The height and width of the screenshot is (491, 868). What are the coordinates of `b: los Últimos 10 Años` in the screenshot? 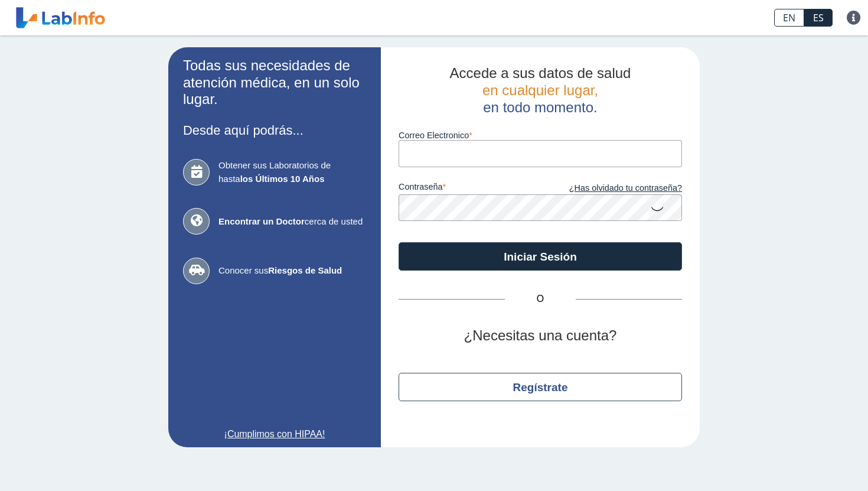 It's located at (282, 178).